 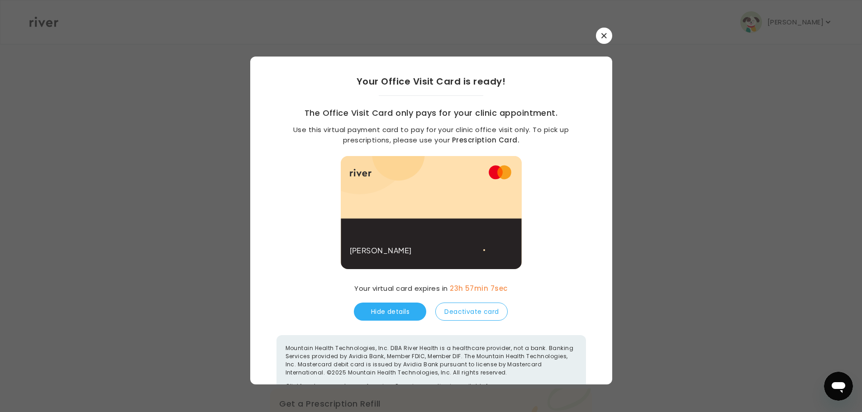 What do you see at coordinates (390, 312) in the screenshot?
I see `button: Hide details` at bounding box center [390, 312].